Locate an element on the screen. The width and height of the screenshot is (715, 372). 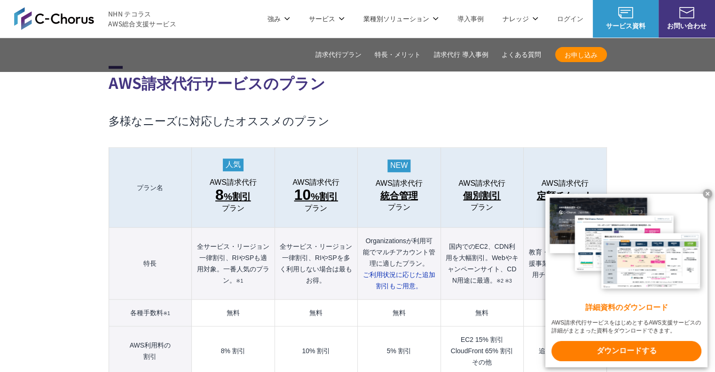
p: 強み is located at coordinates (279, 18).